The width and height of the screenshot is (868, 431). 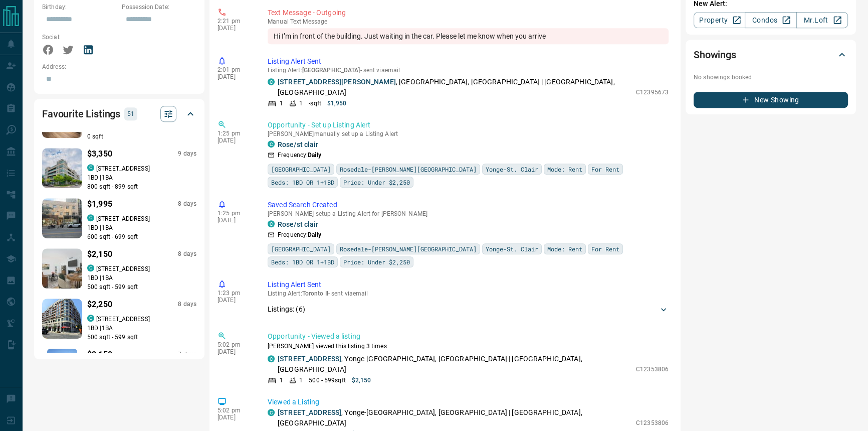 I want to click on span: Toronto II, so click(x=315, y=294).